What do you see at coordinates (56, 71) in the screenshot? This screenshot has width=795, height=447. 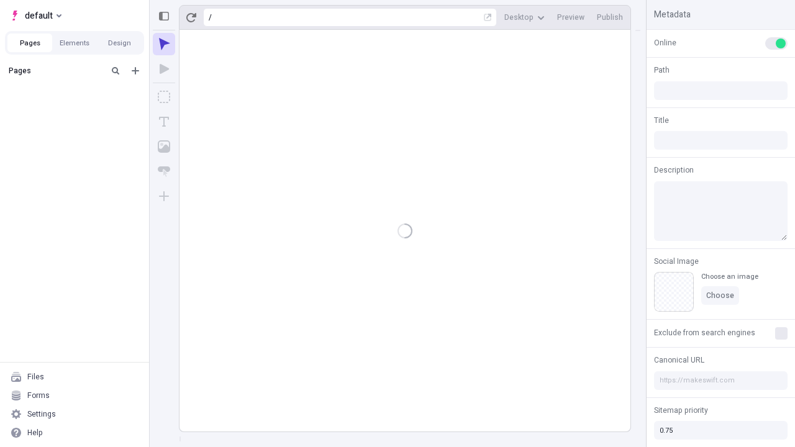 I see `div: Pages` at bounding box center [56, 71].